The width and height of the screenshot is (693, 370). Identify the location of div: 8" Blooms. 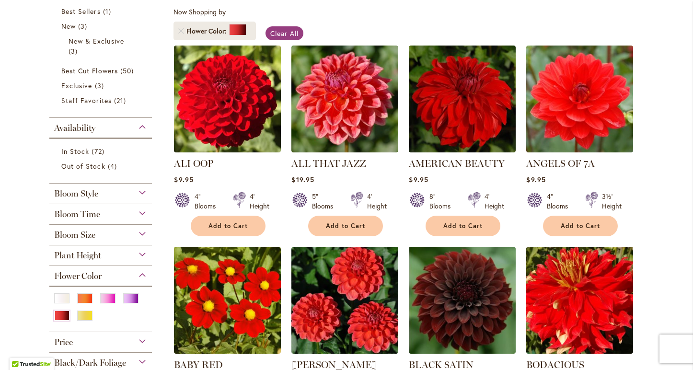
(443, 201).